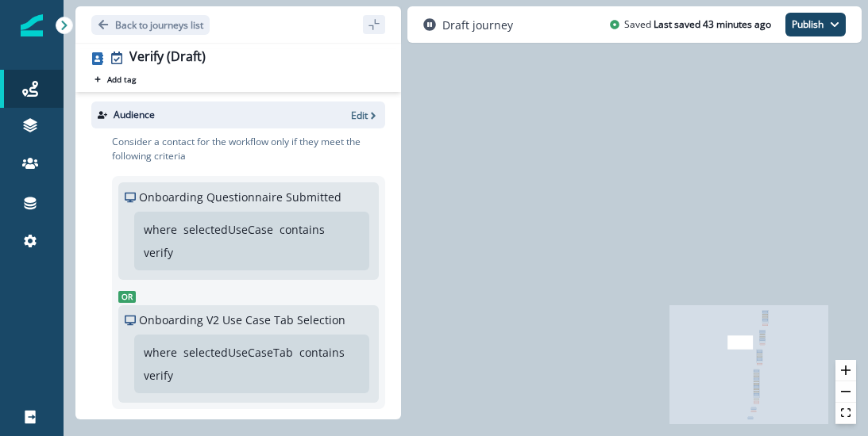 This screenshot has width=868, height=436. What do you see at coordinates (135, 115) in the screenshot?
I see `p: Audience` at bounding box center [135, 115].